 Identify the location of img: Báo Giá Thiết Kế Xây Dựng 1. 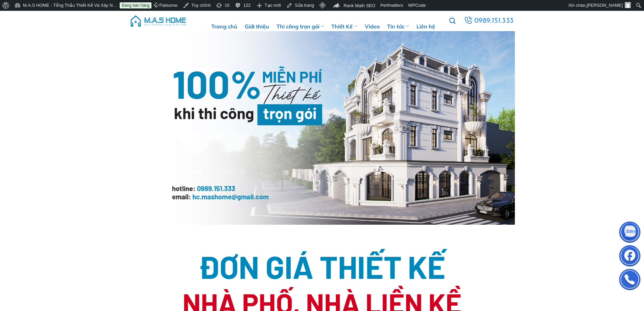
(322, 128).